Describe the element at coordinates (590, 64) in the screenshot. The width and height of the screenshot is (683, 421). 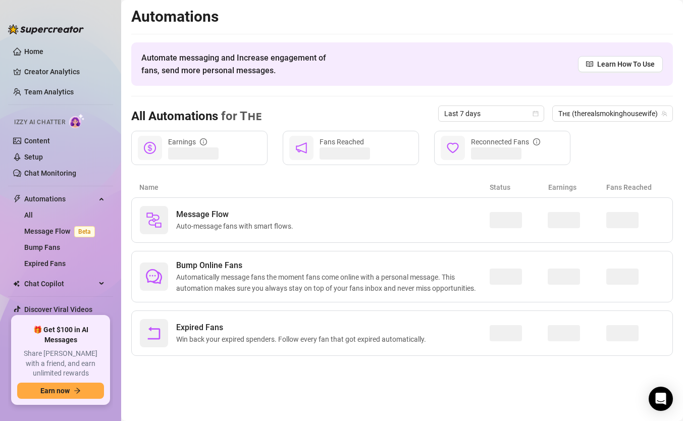
I see `span: read` at that location.